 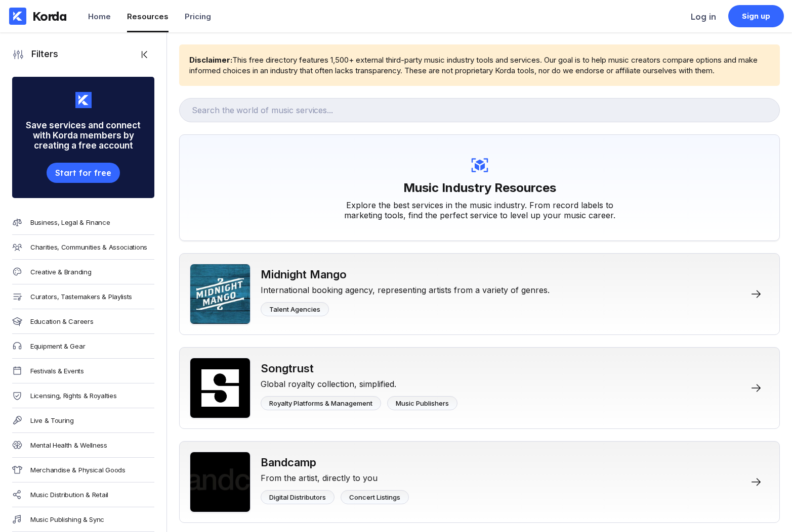 I want to click on div: Festivals & Events, so click(x=57, y=371).